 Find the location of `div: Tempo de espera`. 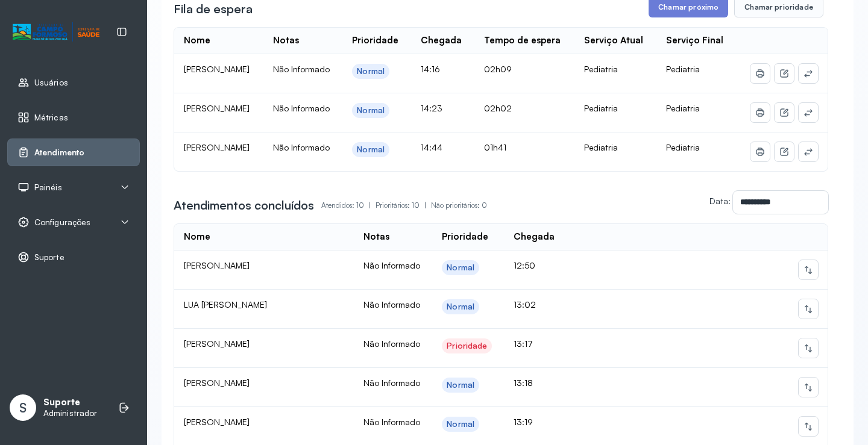

div: Tempo de espera is located at coordinates (522, 40).